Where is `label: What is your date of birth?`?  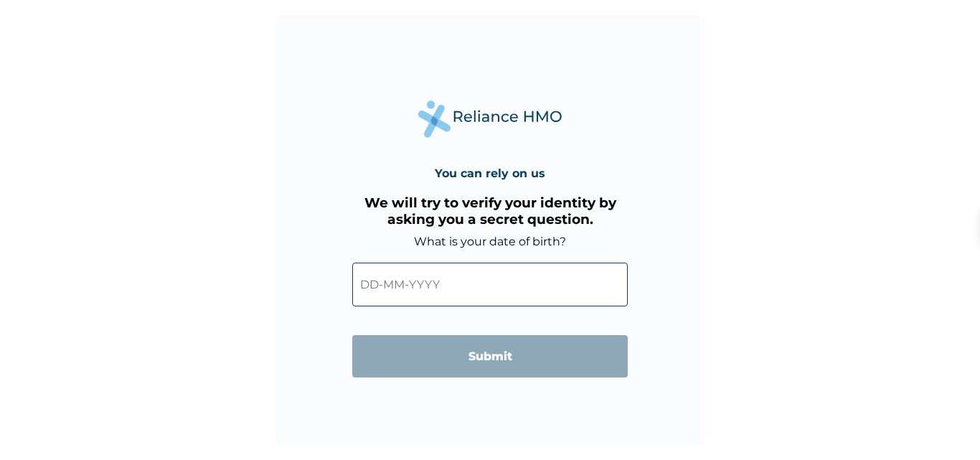
label: What is your date of birth? is located at coordinates (490, 241).